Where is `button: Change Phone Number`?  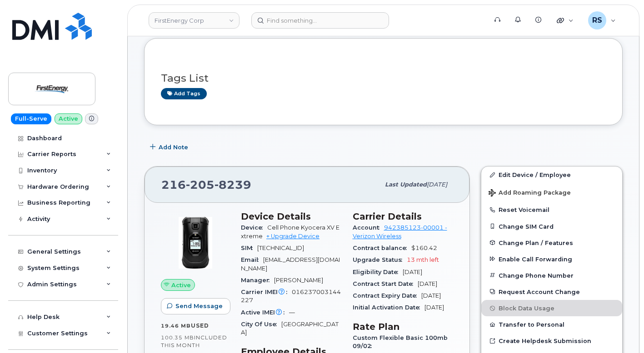
button: Change Phone Number is located at coordinates (551, 275).